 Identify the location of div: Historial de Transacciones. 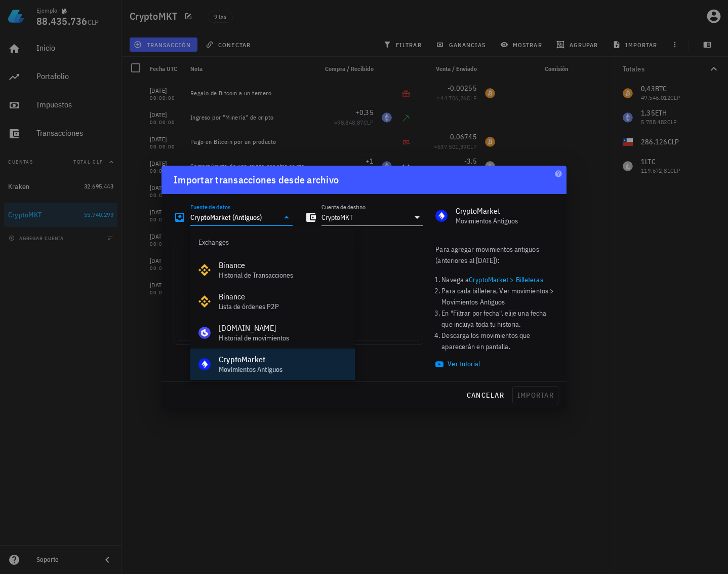
(282, 275).